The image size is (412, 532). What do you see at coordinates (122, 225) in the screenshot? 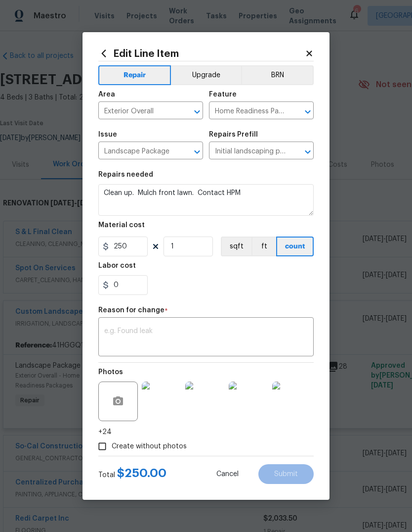
I see `h5: Material cost` at bounding box center [122, 225].